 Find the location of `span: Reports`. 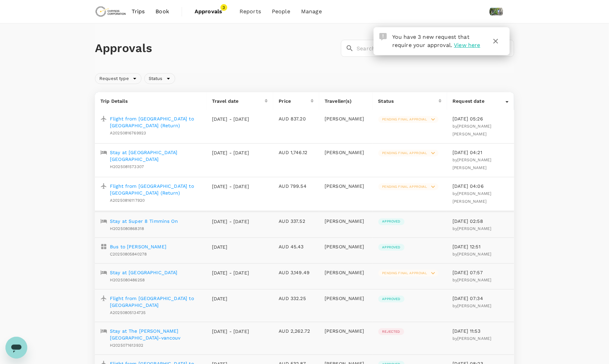

span: Reports is located at coordinates (250, 11).